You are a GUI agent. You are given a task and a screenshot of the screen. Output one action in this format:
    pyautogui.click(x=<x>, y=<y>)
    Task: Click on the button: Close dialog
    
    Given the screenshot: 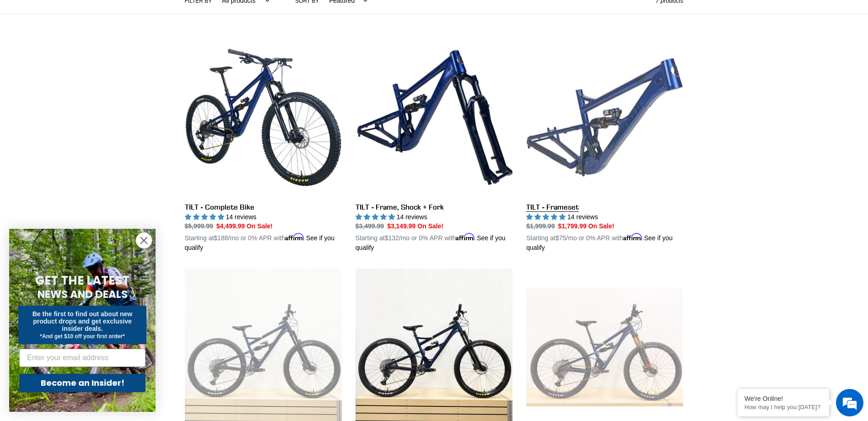 What is the action you would take?
    pyautogui.click(x=144, y=240)
    